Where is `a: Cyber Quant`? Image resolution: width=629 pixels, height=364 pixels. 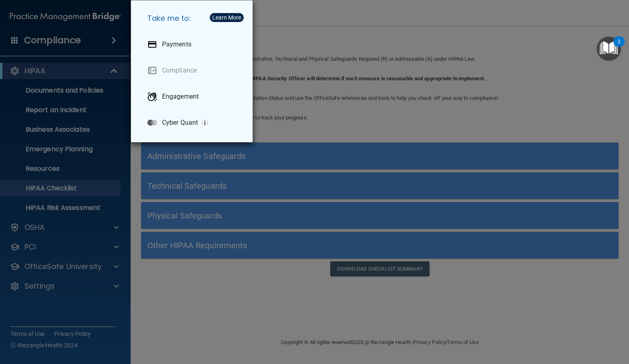 a: Cyber Quant is located at coordinates (193, 123).